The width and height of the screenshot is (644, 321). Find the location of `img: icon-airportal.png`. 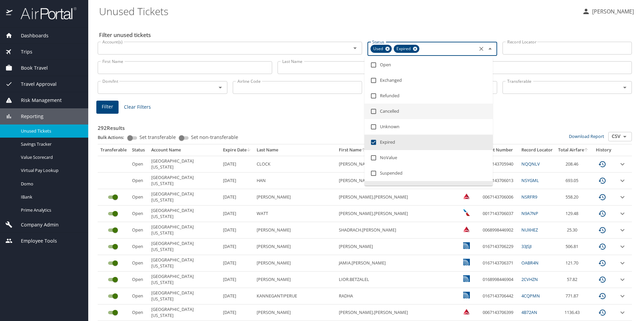

img: icon-airportal.png is located at coordinates (9, 13).